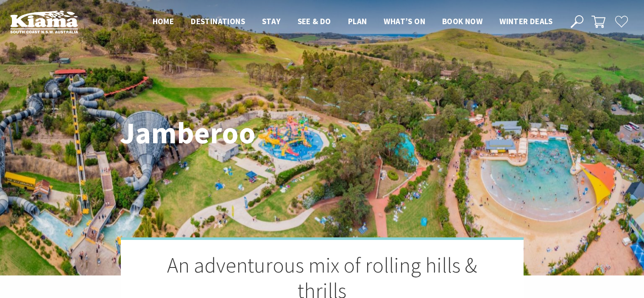 This screenshot has height=298, width=644. I want to click on span: Home, so click(163, 21).